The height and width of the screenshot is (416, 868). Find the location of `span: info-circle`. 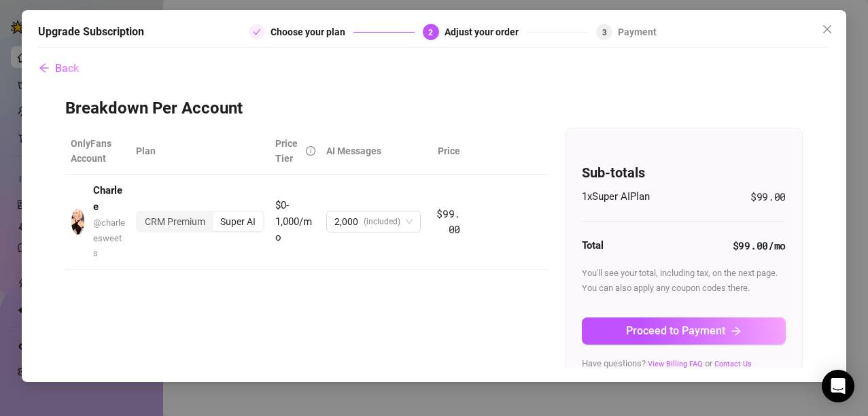

span: info-circle is located at coordinates (311, 151).